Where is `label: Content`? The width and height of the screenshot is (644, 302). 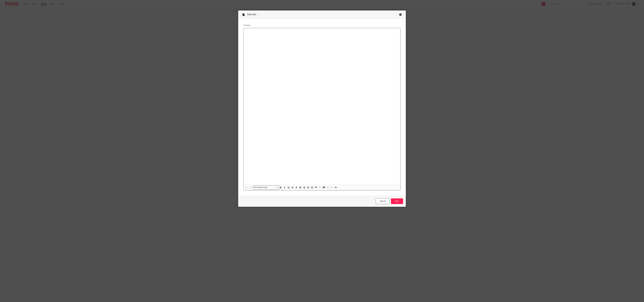 label: Content is located at coordinates (322, 25).